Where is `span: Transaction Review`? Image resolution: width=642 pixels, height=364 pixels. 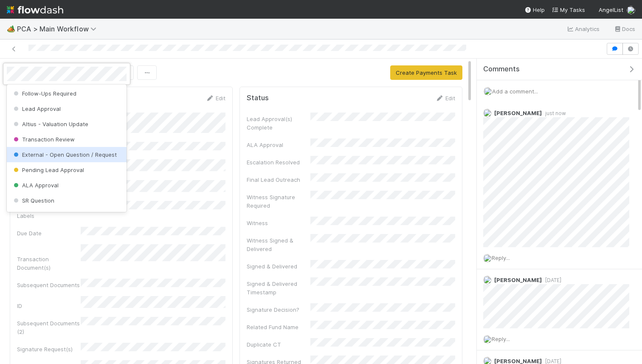 span: Transaction Review is located at coordinates (43, 139).